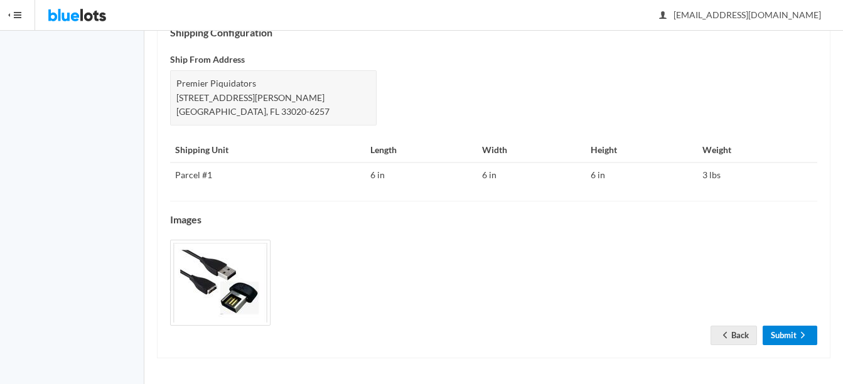 This screenshot has width=843, height=384. Describe the element at coordinates (421, 151) in the screenshot. I see `th: Length` at that location.